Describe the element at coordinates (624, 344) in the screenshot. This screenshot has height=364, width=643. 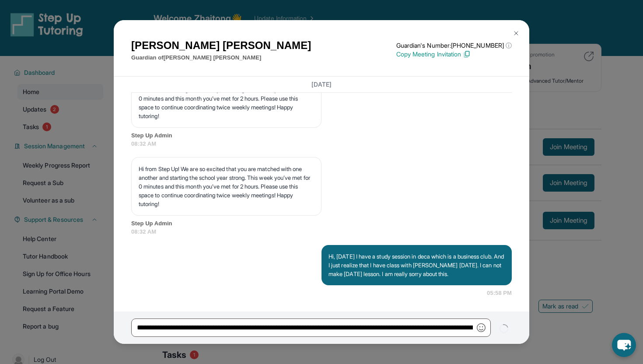
I see `button: chat-button` at that location.